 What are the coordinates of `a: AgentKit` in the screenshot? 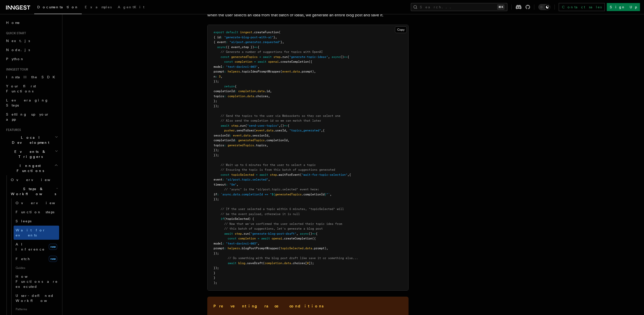 It's located at (131, 7).